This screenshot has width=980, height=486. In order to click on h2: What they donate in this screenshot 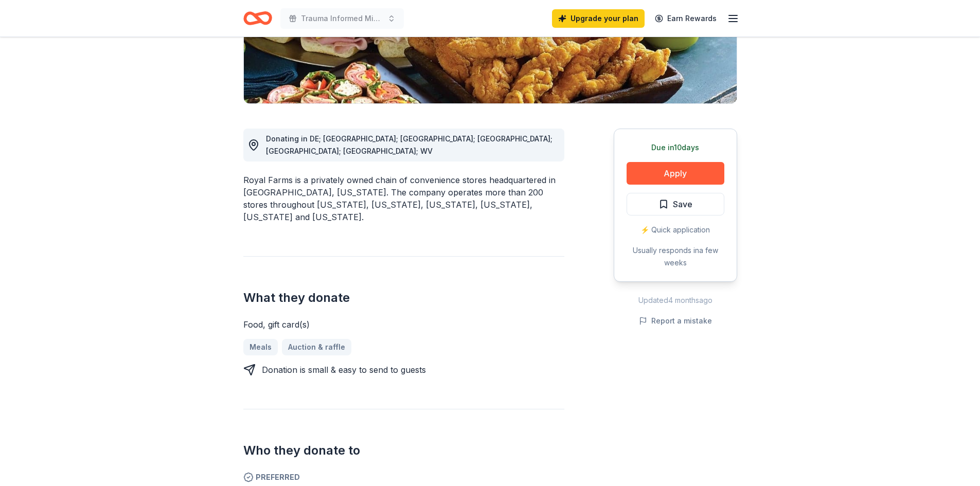, I will do `click(404, 298)`.